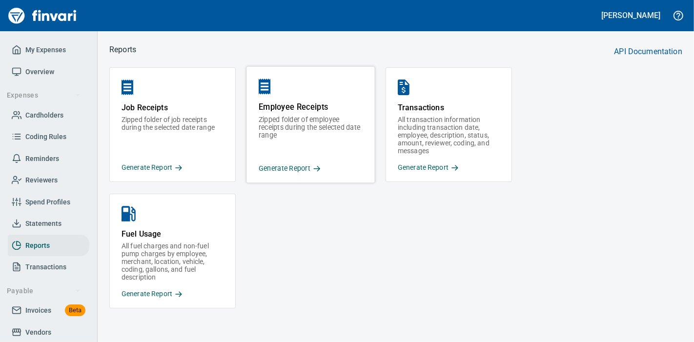 This screenshot has width=694, height=342. Describe the element at coordinates (42, 16) in the screenshot. I see `img: Finvari` at that location.